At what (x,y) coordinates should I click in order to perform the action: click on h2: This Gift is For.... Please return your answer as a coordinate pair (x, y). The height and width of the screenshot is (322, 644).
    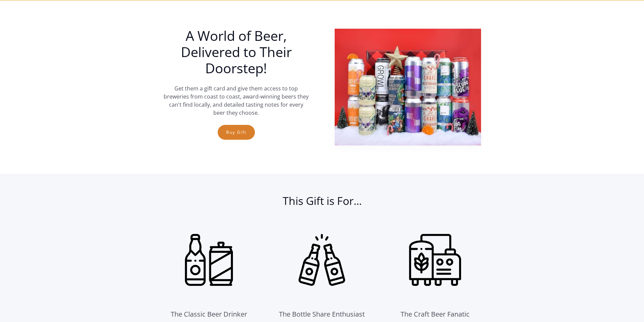
    Looking at the image, I should click on (322, 204).